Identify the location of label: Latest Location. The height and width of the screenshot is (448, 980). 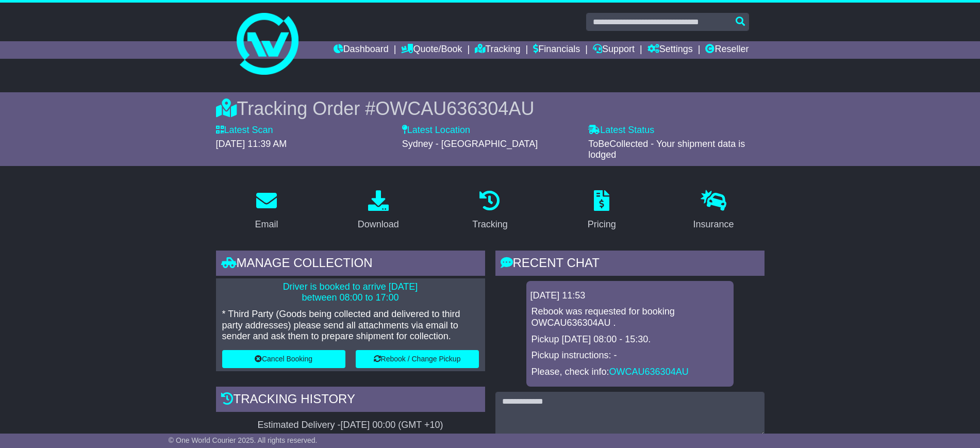
(436, 130).